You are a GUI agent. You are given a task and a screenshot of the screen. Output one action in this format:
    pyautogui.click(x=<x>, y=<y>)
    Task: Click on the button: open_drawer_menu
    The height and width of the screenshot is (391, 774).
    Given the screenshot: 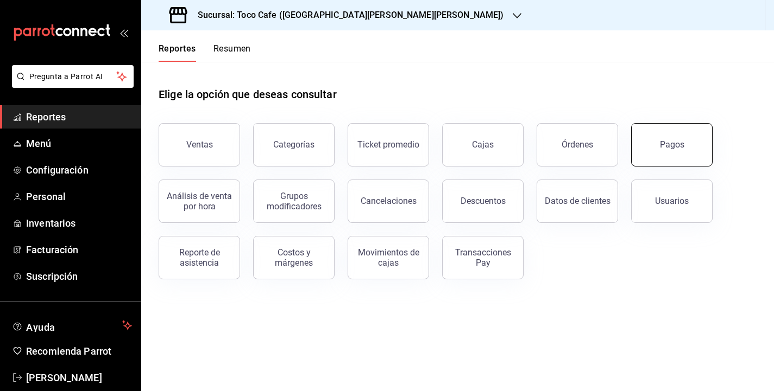 What is the action you would take?
    pyautogui.click(x=124, y=33)
    